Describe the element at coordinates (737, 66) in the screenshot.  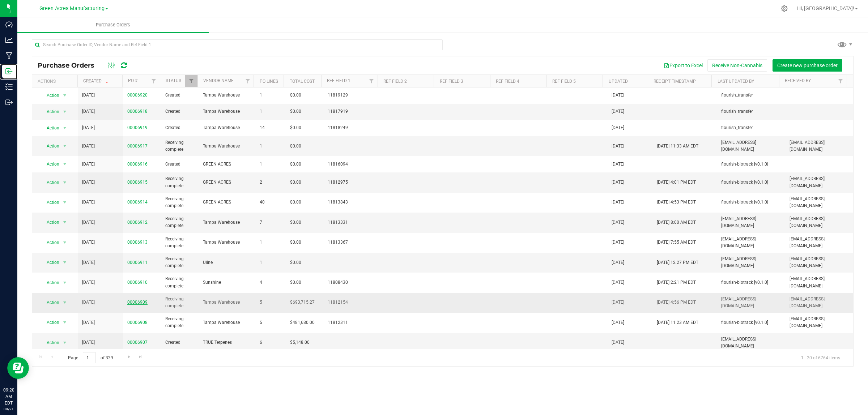
I see `button: Receive Non-Cannabis` at that location.